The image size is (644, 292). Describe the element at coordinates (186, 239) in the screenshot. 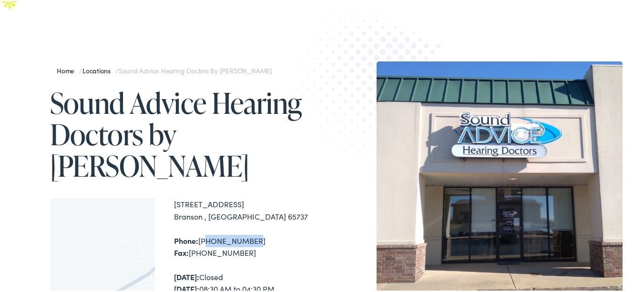

I see `strong: Phone:` at that location.